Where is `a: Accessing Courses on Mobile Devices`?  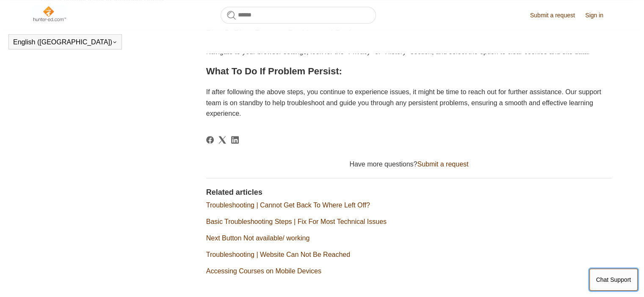 a: Accessing Courses on Mobile Devices is located at coordinates (264, 271).